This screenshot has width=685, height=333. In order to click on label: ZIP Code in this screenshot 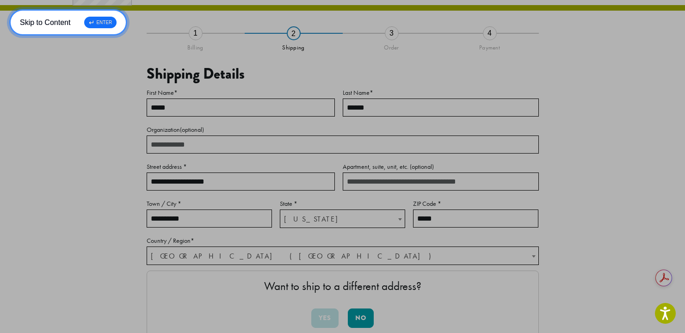, I will do `click(476, 204)`.